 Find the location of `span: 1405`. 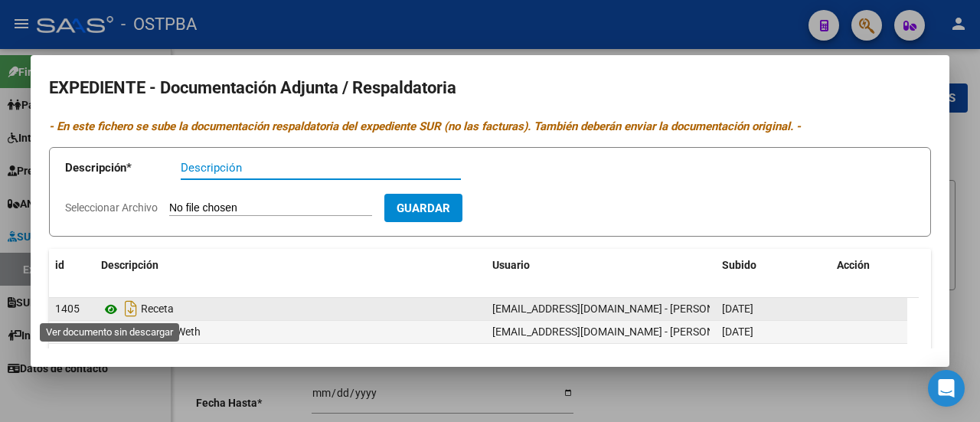

span: 1405 is located at coordinates (67, 308).